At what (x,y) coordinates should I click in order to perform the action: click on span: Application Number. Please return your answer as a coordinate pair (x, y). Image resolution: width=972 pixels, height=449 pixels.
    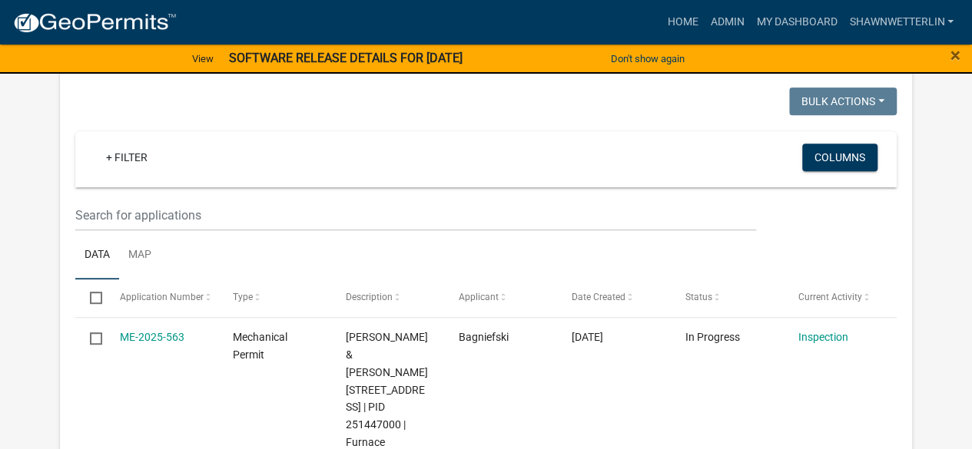
    Looking at the image, I should click on (161, 297).